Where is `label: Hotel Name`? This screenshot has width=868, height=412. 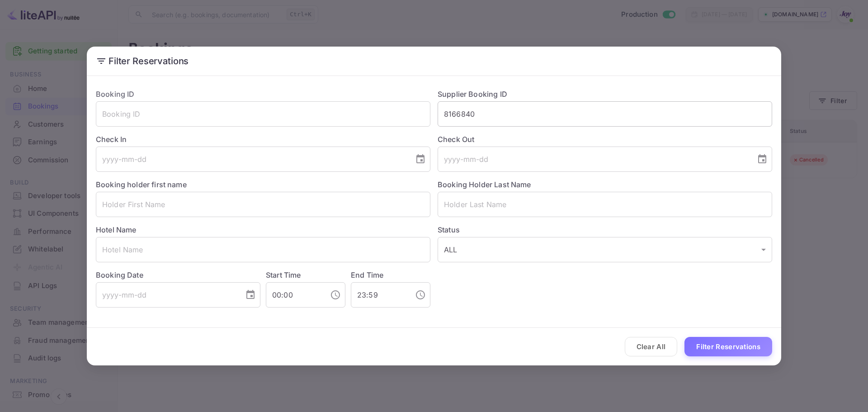 label: Hotel Name is located at coordinates (116, 230).